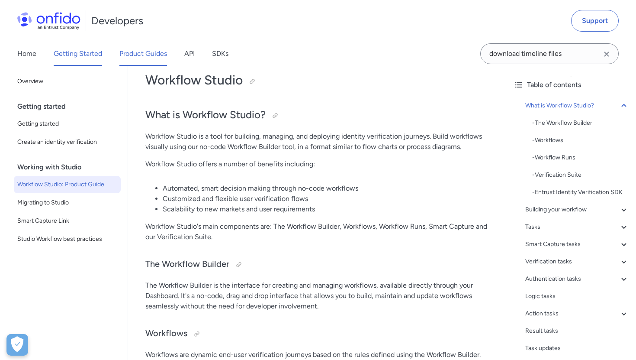 This screenshot has height=360, width=636. What do you see at coordinates (117, 21) in the screenshot?
I see `h1: Developers` at bounding box center [117, 21].